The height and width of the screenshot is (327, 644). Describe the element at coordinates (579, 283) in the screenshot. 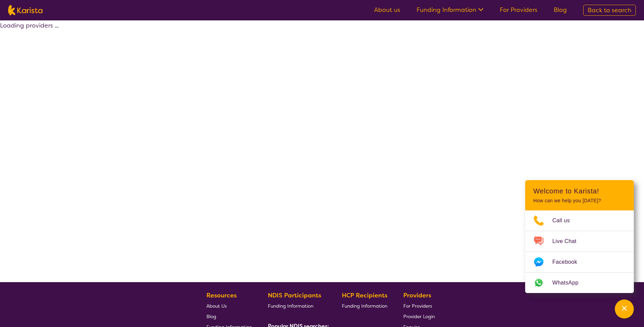

I see `a: Web link opens in a new tab.` at that location.